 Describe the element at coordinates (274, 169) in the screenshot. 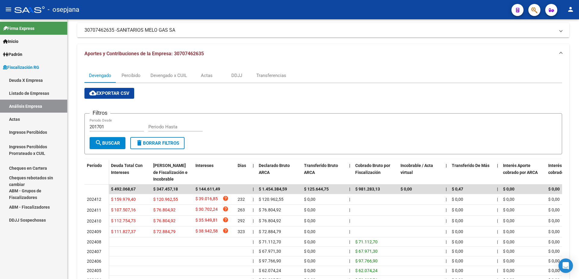

I see `span: Declarado Bruto ARCA` at that location.